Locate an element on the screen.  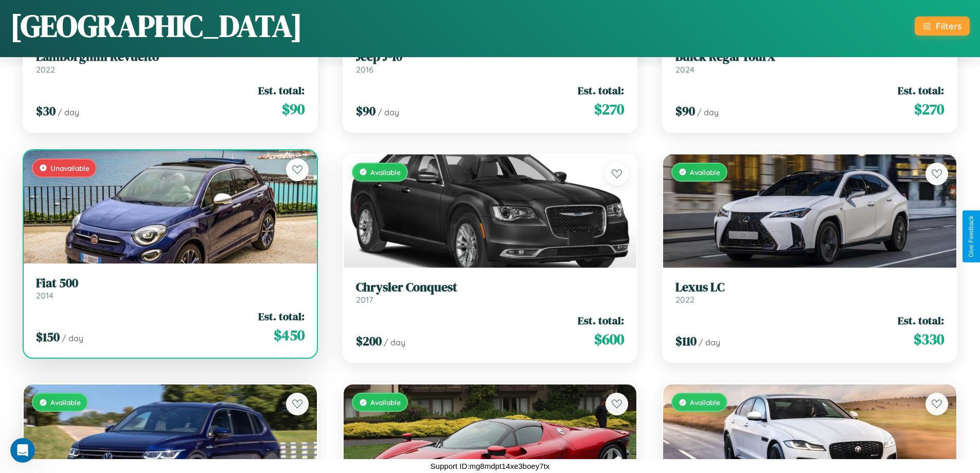
div: Give Feedback is located at coordinates (971, 236).